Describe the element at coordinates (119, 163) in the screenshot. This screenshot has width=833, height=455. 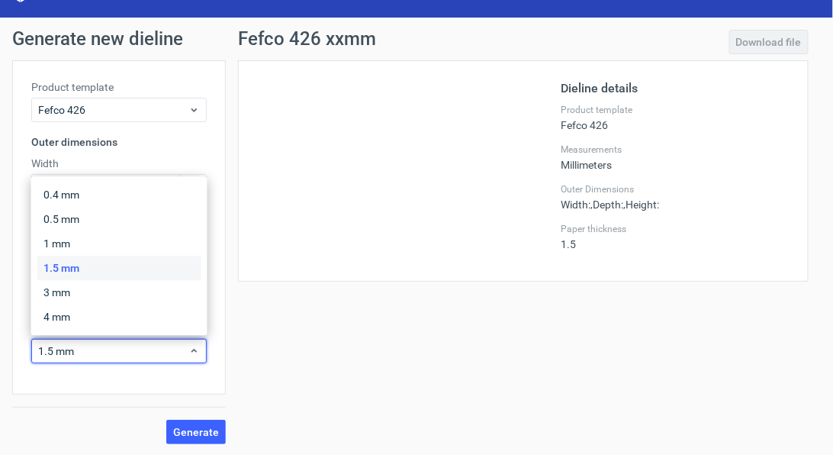
I see `label: Width` at that location.